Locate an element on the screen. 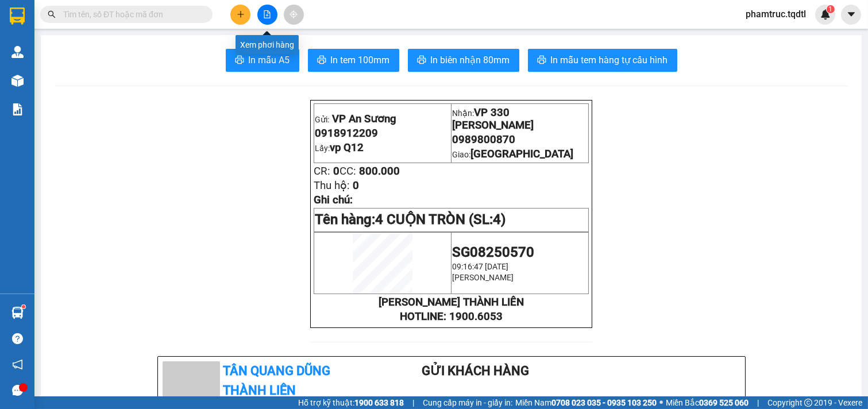 This screenshot has height=409, width=868. span: In tem 100mm is located at coordinates (360, 60).